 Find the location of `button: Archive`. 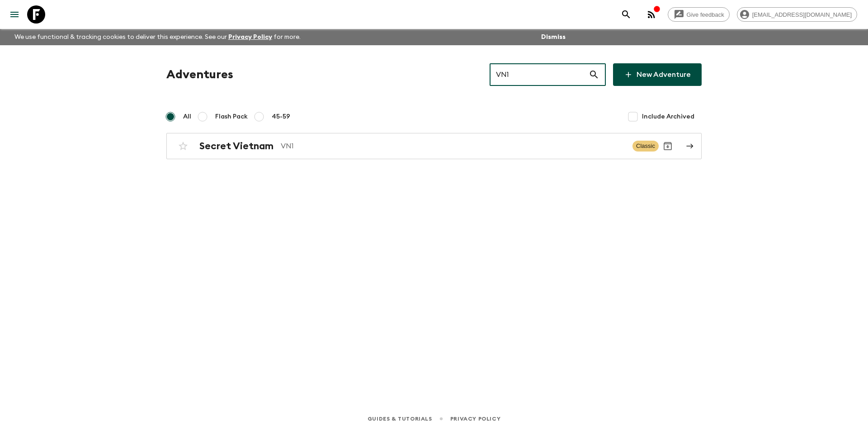

button: Archive is located at coordinates (667, 146).